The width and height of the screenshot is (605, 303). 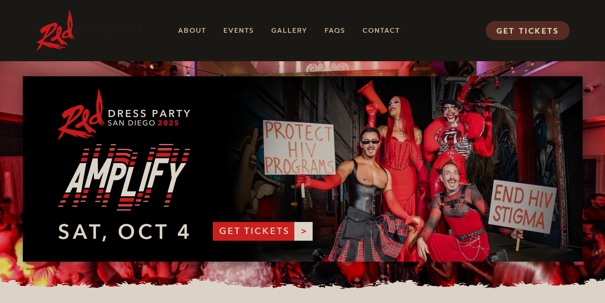 I want to click on a: FAQs, so click(x=335, y=31).